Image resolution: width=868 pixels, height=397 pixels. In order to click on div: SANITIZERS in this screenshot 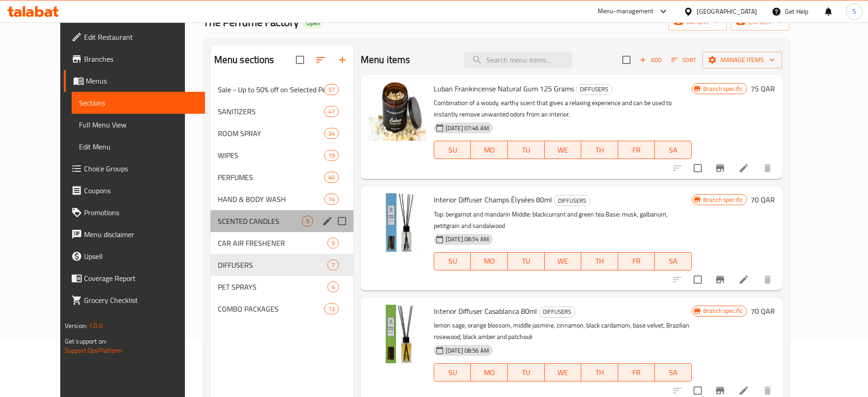, I will do `click(271, 112)`.